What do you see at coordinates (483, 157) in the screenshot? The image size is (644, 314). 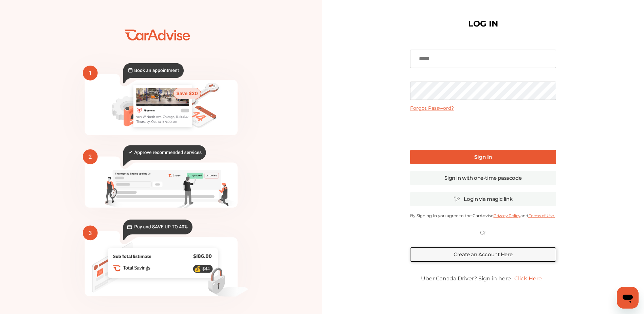 I see `b: Sign In` at bounding box center [483, 157].